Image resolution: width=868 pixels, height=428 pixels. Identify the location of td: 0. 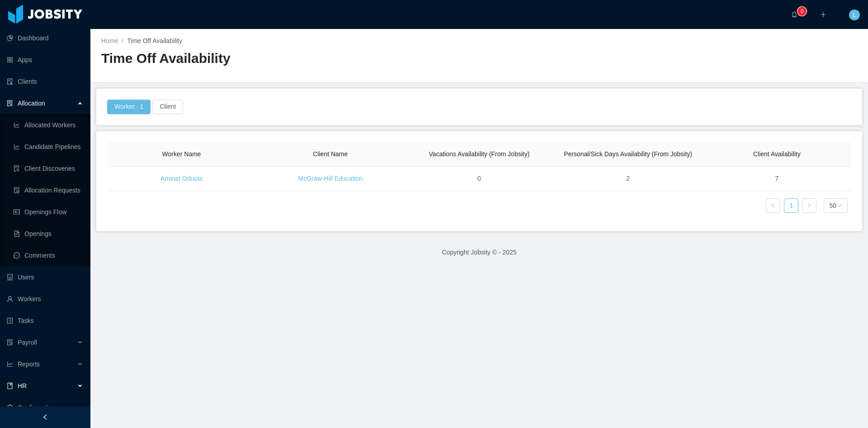
(479, 179).